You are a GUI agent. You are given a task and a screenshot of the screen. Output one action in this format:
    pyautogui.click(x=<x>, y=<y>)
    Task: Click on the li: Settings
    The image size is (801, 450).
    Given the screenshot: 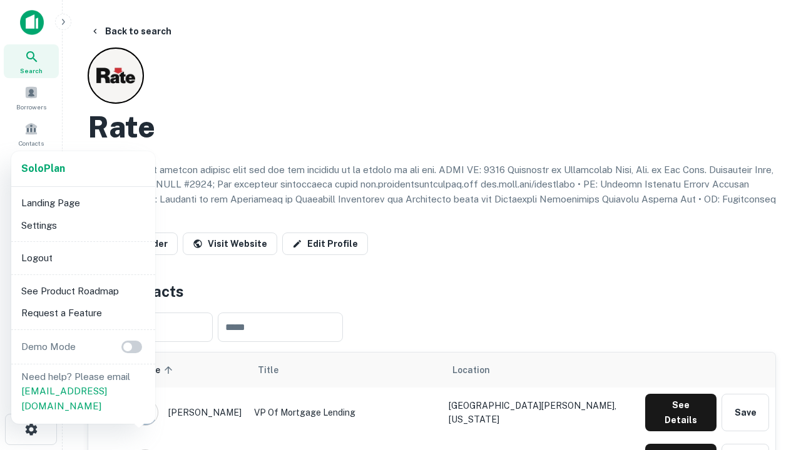 What is the action you would take?
    pyautogui.click(x=83, y=226)
    